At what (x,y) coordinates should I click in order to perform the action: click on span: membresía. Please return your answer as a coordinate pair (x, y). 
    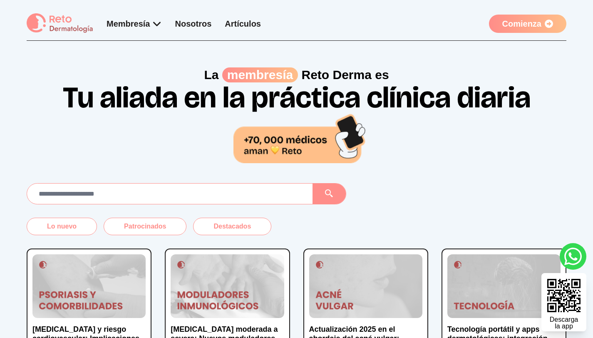
    Looking at the image, I should click on (260, 75).